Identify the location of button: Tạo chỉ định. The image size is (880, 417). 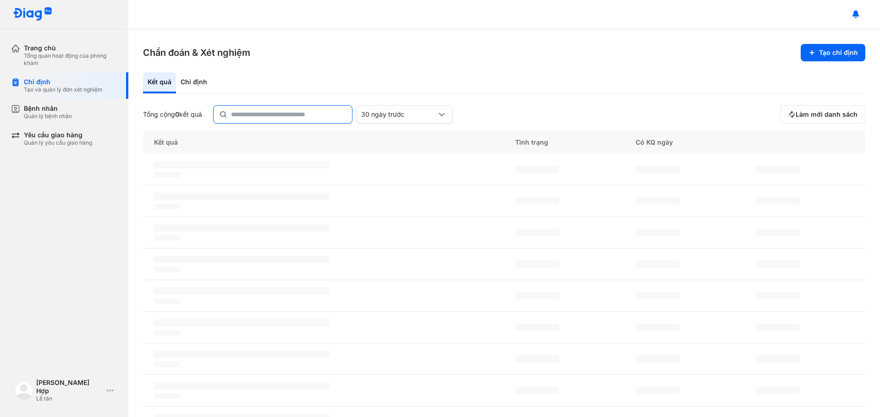
(833, 53).